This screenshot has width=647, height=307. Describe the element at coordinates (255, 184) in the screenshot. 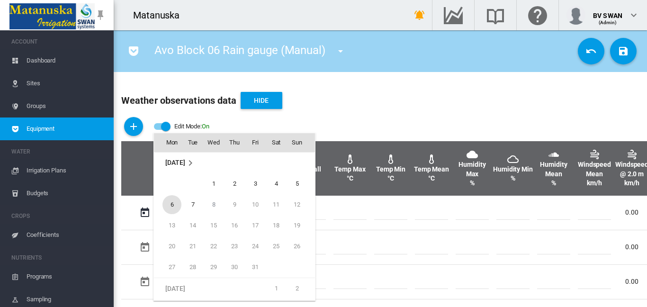

I see `td: Friday October 3 2025` at that location.